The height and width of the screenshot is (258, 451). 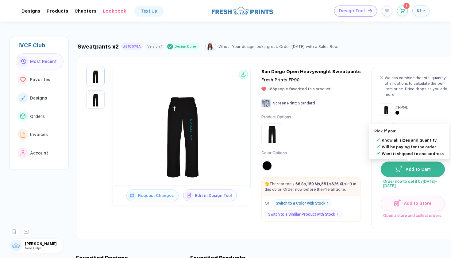 I want to click on div: ChaptersToggle dropdown menu chapters, so click(x=86, y=11).